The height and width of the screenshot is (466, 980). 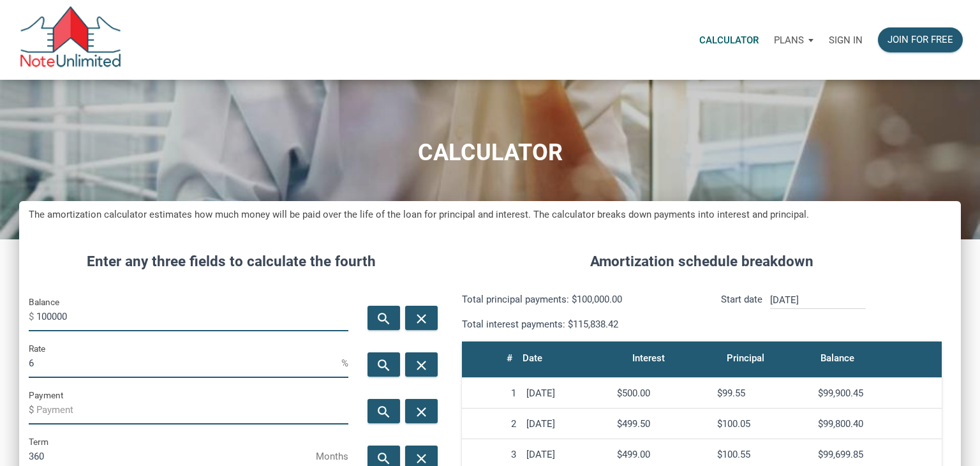 I want to click on p: Total principal payments: $100,000.00, so click(x=577, y=299).